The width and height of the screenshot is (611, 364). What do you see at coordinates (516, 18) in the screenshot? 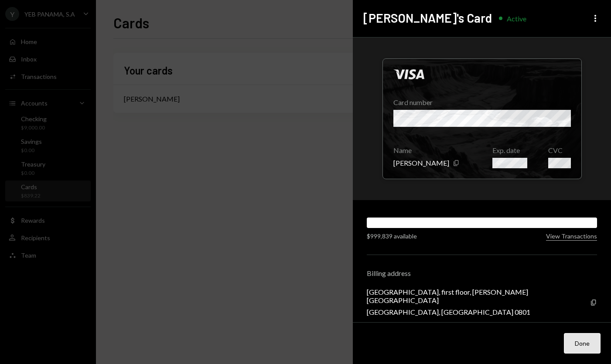
I see `div: Active` at bounding box center [516, 18].